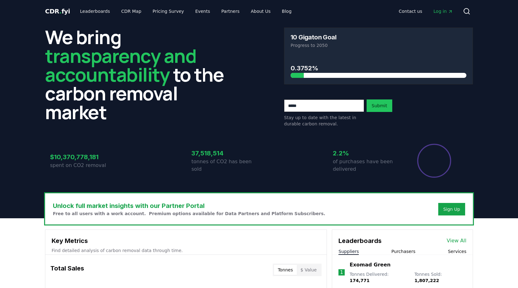 The width and height of the screenshot is (518, 288). I want to click on h3: $10,370,778,181, so click(84, 157).